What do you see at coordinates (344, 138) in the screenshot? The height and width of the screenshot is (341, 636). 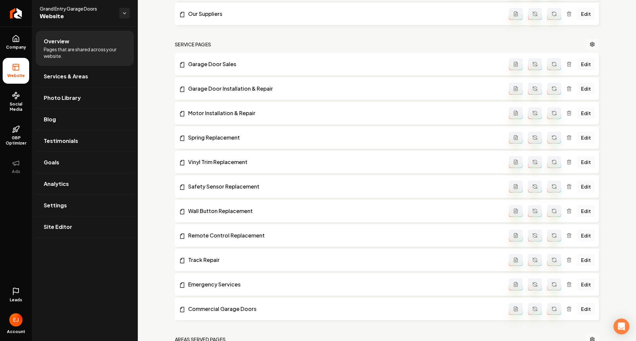 I see `a: Spring Replacement` at bounding box center [344, 138].